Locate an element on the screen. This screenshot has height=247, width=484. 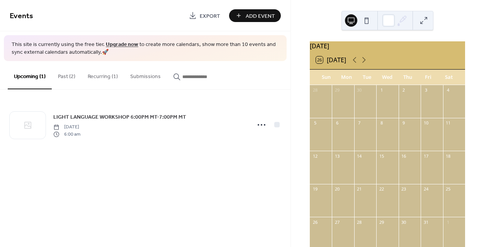
div: 11 is located at coordinates (448, 123).